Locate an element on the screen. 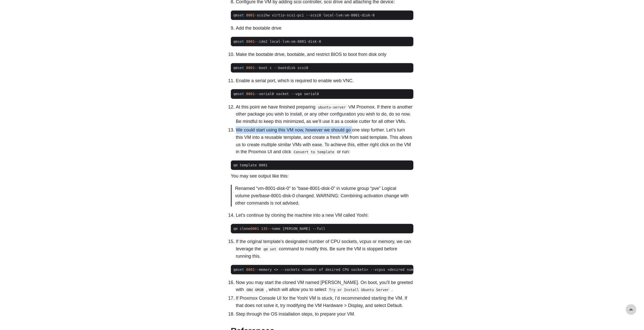 This screenshot has height=330, width=644. p: We could start using this VM now, however we should go one step further. Let’s turn this VM into ... is located at coordinates (325, 141).